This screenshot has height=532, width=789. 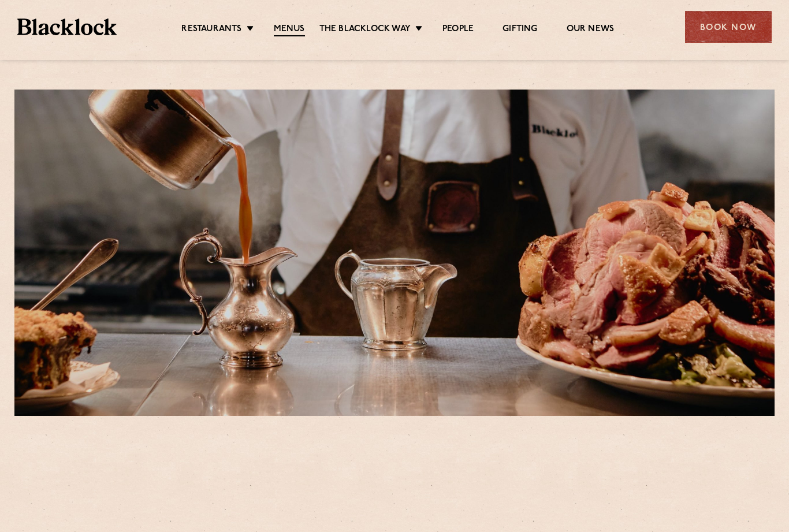 I want to click on a: Restaurants, so click(x=212, y=29).